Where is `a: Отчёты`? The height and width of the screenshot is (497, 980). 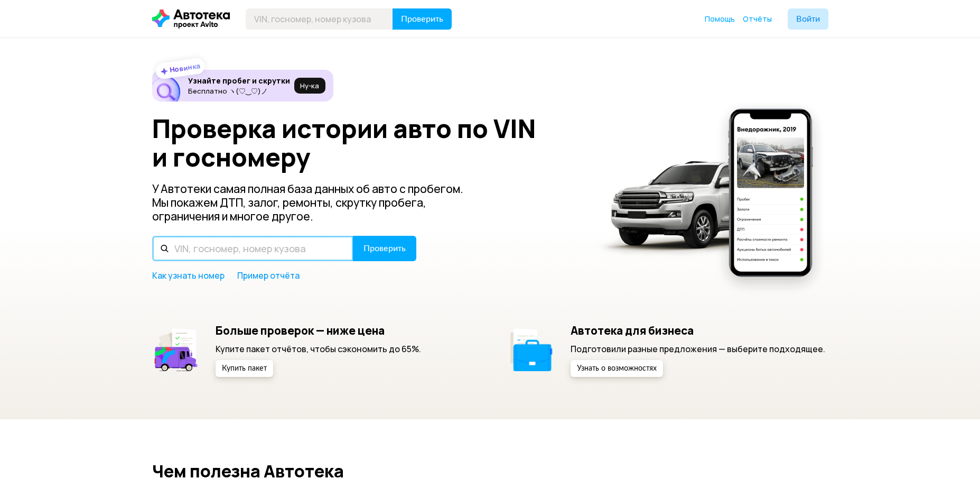
a: Отчёты is located at coordinates (757, 19).